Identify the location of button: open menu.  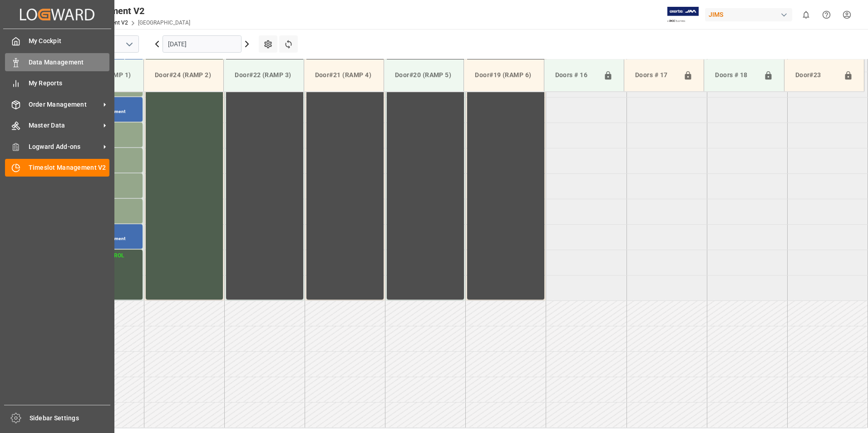
(129, 44).